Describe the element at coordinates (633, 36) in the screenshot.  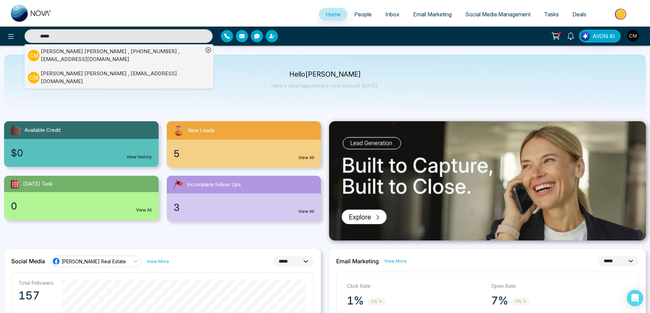
I see `img: User Avatar` at that location.